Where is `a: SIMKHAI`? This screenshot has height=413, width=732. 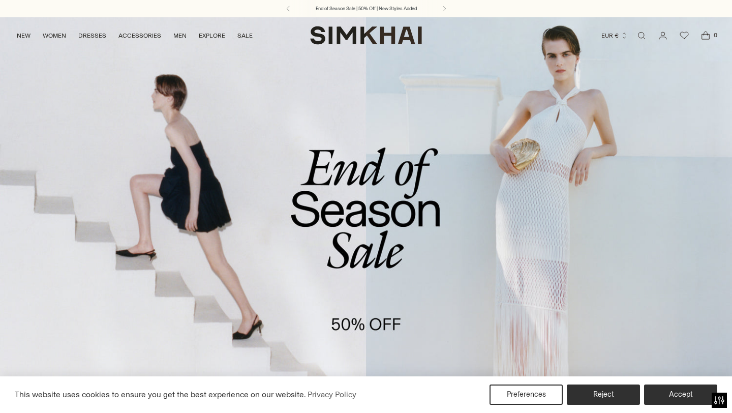
a: SIMKHAI is located at coordinates (366, 35).